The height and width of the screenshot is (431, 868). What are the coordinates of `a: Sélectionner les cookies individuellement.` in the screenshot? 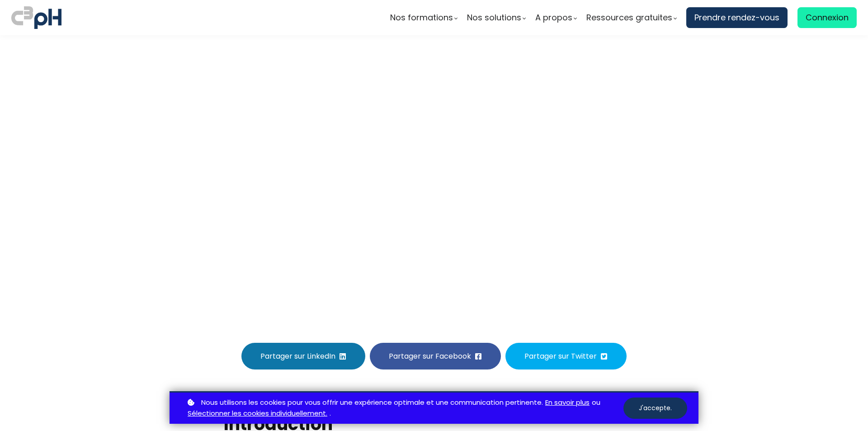 It's located at (257, 413).